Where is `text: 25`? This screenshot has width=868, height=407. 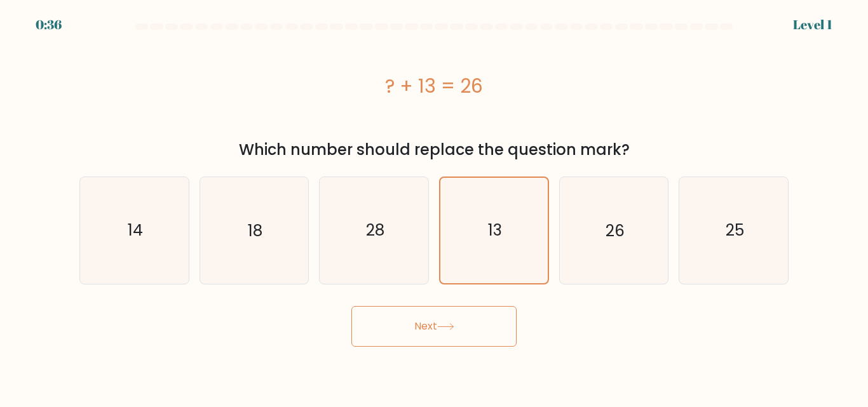
text: 25 is located at coordinates (735, 230).